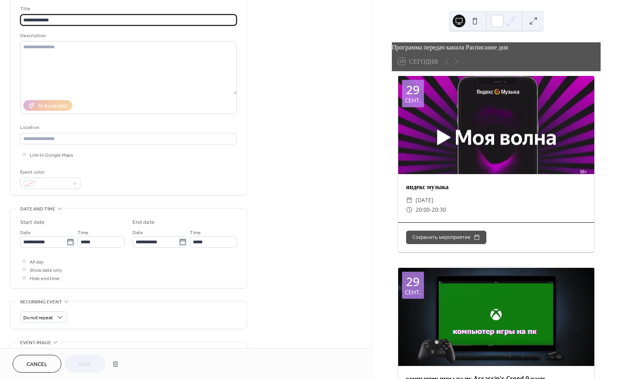 This screenshot has width=620, height=379. What do you see at coordinates (37, 364) in the screenshot?
I see `button: Cancel` at bounding box center [37, 364].